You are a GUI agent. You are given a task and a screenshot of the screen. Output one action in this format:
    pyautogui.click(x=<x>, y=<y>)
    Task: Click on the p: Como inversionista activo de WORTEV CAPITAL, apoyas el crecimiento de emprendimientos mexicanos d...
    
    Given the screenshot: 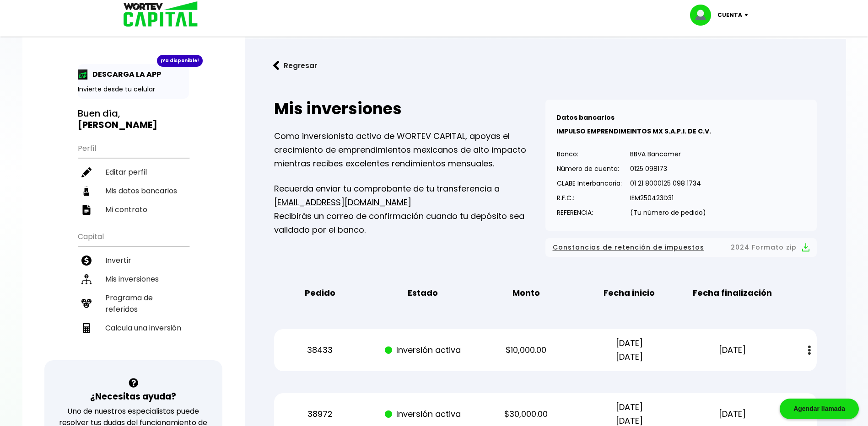 What is the action you would take?
    pyautogui.click(x=409, y=150)
    